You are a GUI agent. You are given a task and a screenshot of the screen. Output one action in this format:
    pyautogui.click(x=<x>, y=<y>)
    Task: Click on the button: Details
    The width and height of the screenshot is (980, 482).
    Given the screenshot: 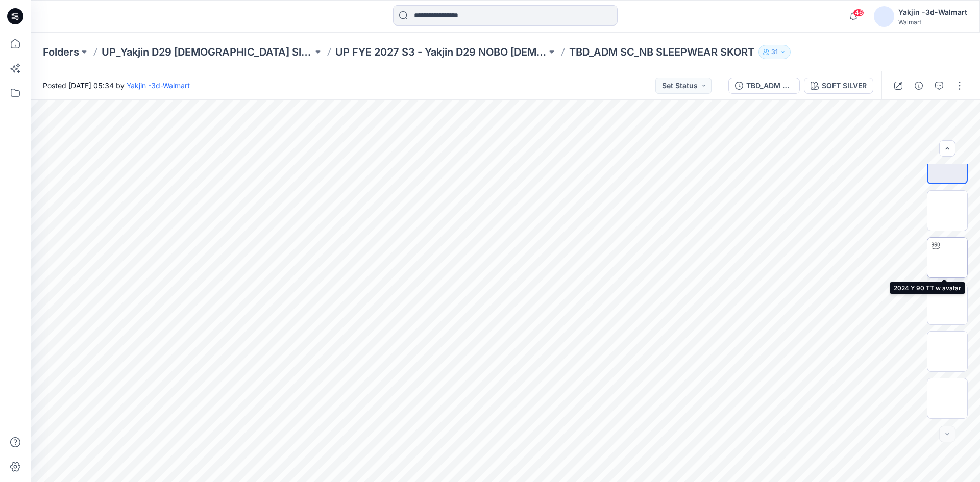 What is the action you would take?
    pyautogui.click(x=919, y=86)
    